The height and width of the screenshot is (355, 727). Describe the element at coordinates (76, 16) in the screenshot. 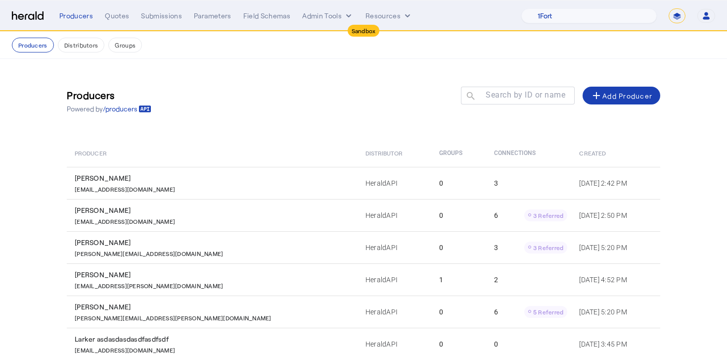

I see `div: Producers` at that location.